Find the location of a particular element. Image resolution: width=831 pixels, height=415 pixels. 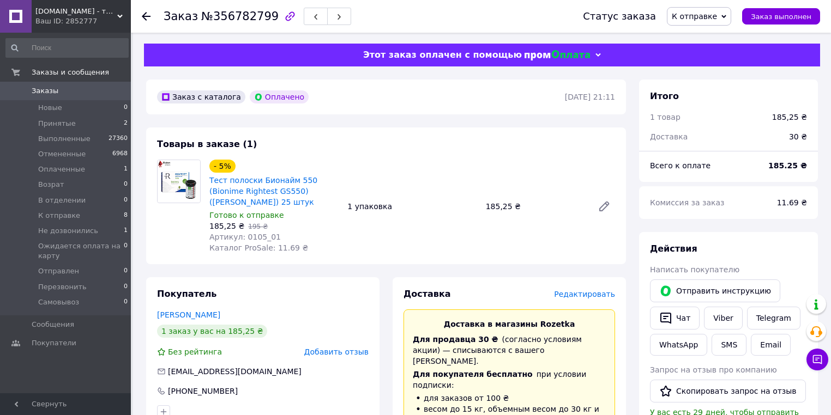

span: Запрос на отзыв про компанию is located at coordinates (713, 370).